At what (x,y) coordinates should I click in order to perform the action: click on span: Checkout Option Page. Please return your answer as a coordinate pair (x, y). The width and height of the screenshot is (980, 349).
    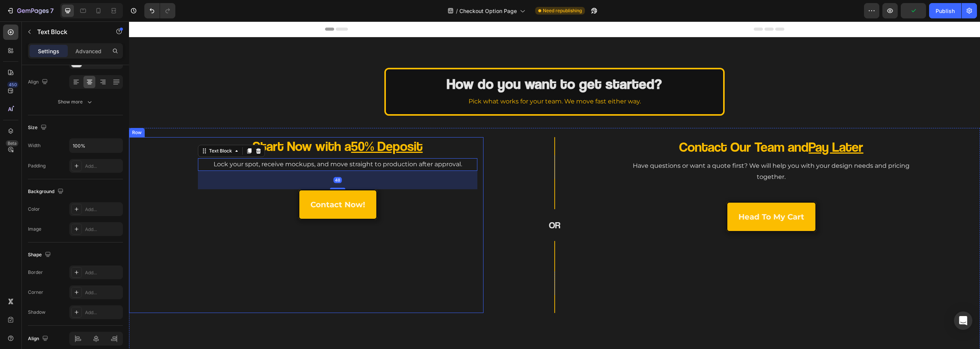
    Looking at the image, I should click on (489, 11).